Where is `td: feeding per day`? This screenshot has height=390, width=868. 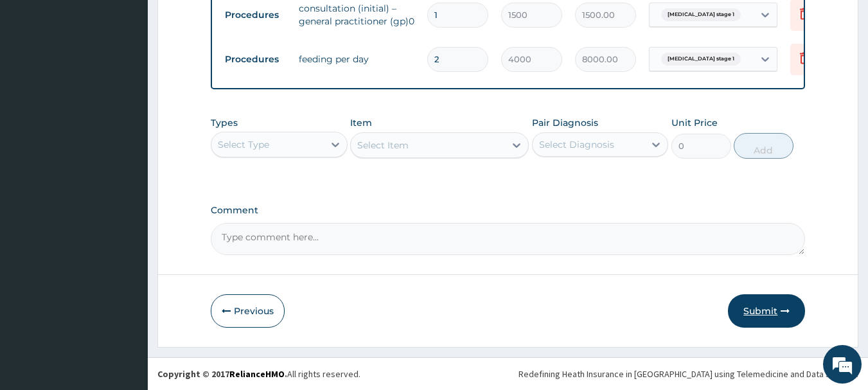 td: feeding per day is located at coordinates (357, 59).